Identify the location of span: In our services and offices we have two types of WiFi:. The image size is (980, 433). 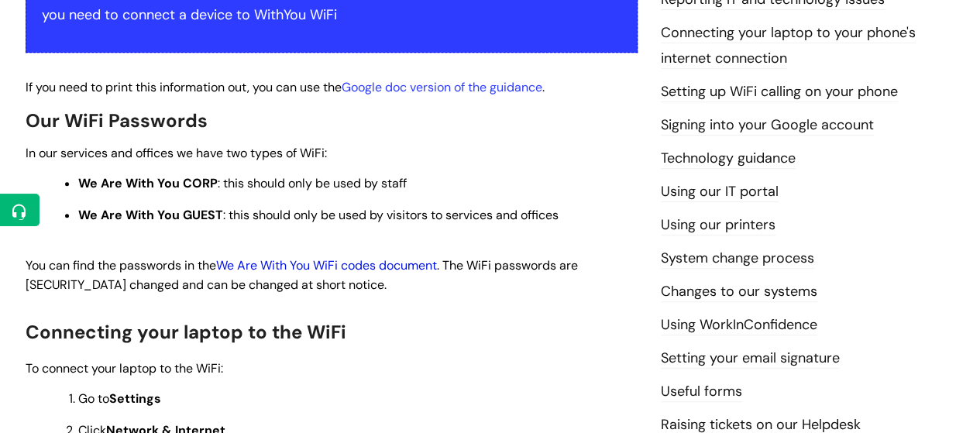
(176, 153).